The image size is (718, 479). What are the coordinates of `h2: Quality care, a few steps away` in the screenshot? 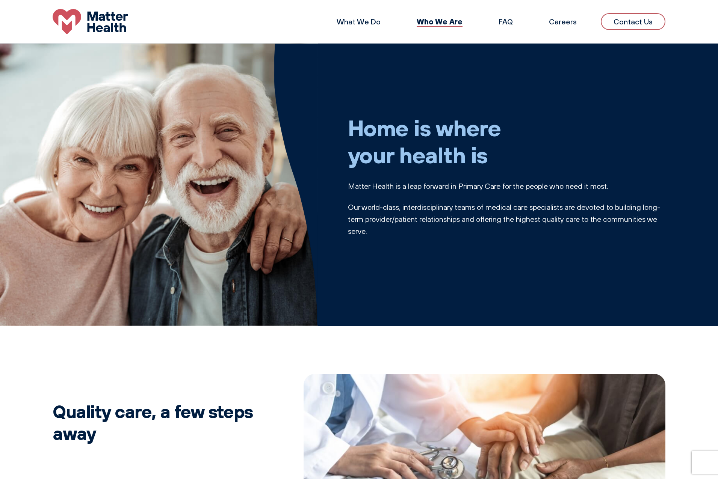 It's located at (154, 422).